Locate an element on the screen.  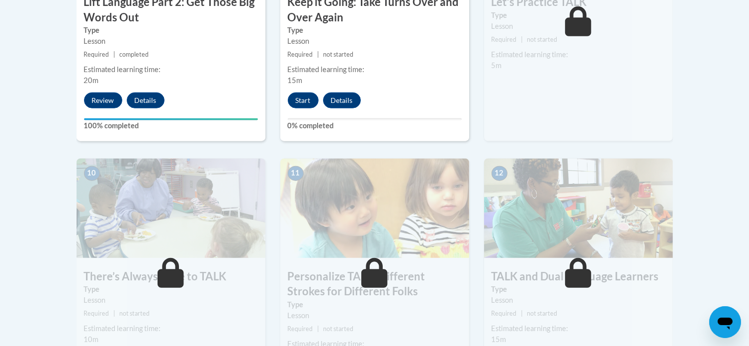
h3: TALK and Dual Language Learners is located at coordinates (578, 276).